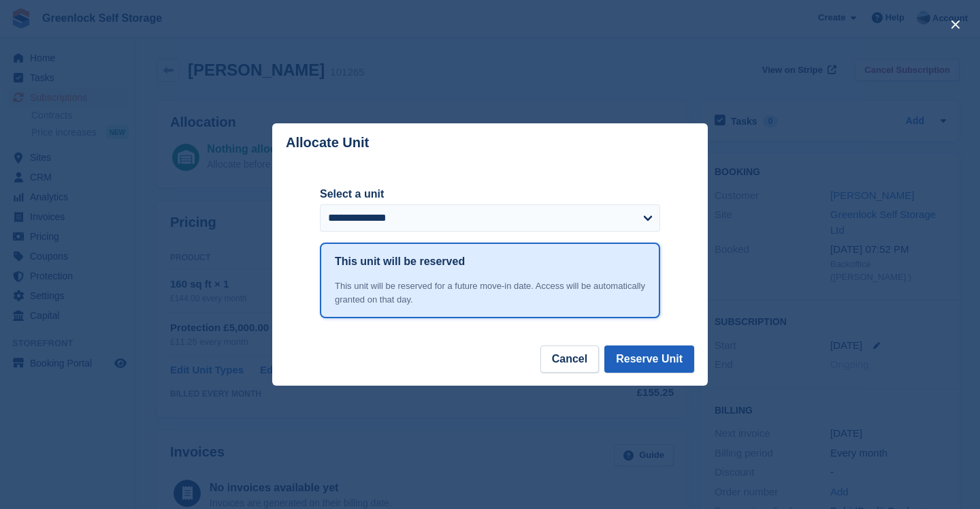  I want to click on p: Allocate Unit, so click(327, 142).